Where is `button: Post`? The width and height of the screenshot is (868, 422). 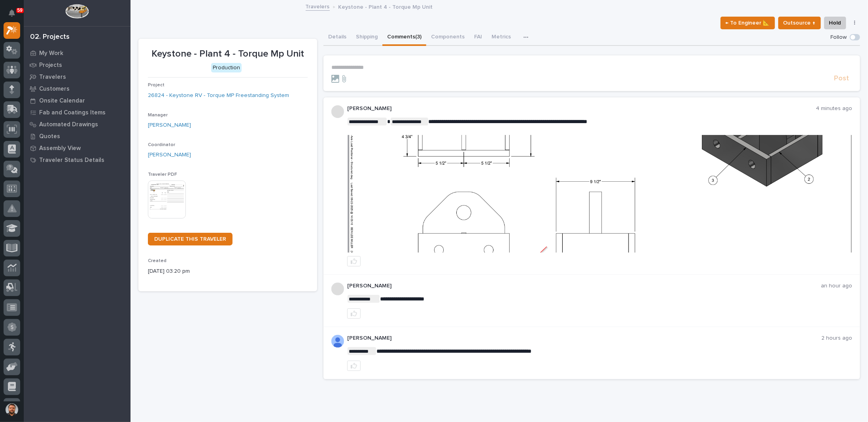
button: Post is located at coordinates (841, 79).